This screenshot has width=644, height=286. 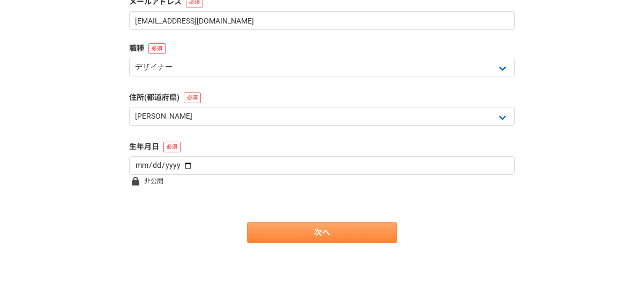 I want to click on span: 非公開, so click(x=153, y=181).